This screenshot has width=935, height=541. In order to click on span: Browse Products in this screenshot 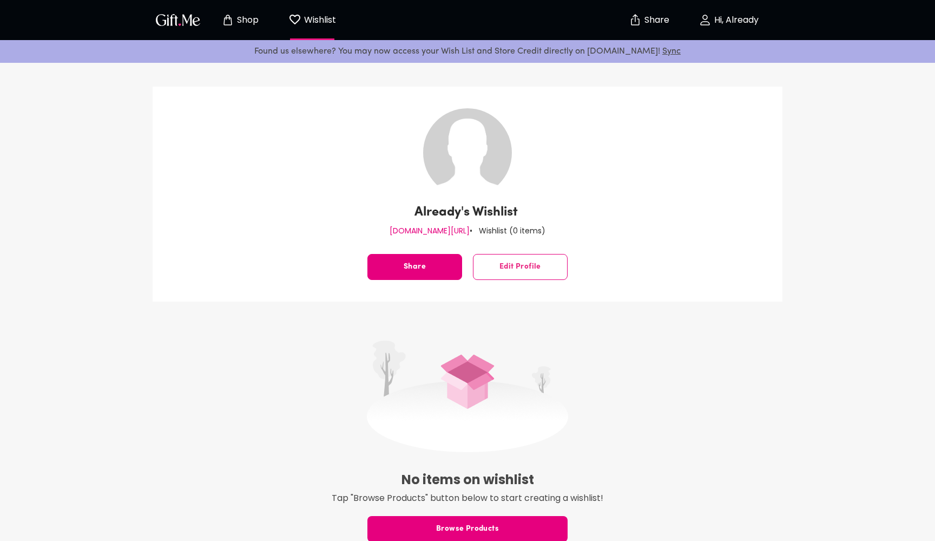, I will do `click(468, 529)`.